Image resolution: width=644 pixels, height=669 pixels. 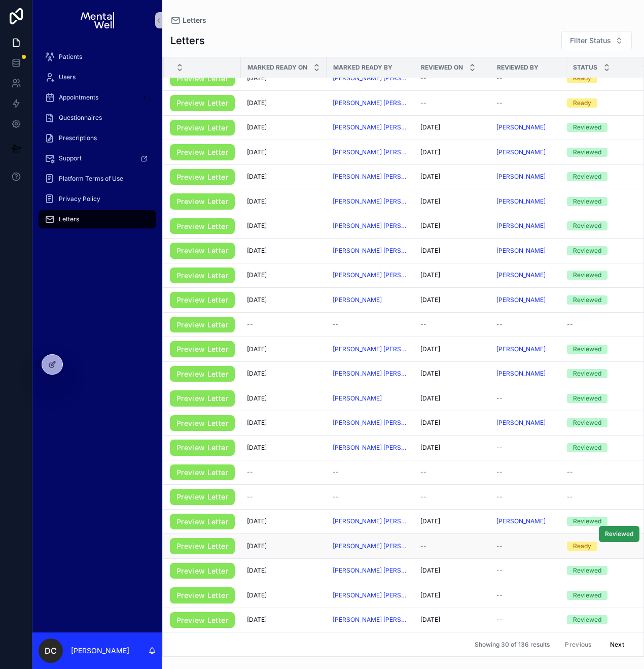 I want to click on button: Select Button, so click(x=597, y=41).